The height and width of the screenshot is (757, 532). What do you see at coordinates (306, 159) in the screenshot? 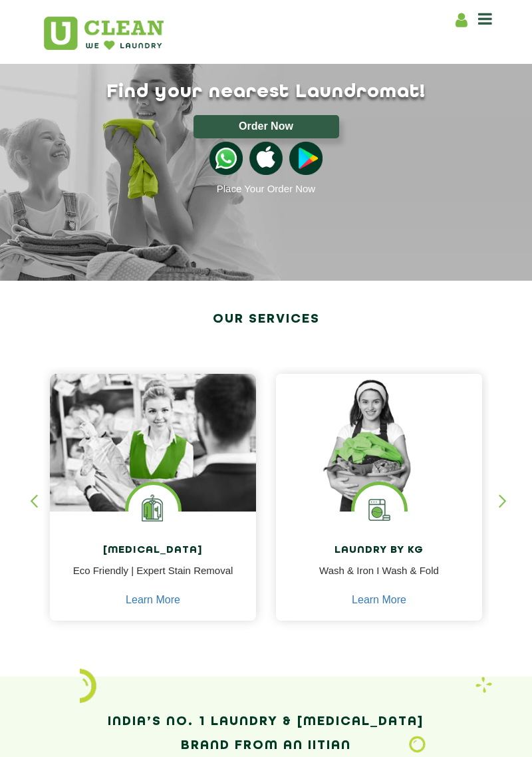
I see `img: playstoreicon.png` at bounding box center [306, 159].